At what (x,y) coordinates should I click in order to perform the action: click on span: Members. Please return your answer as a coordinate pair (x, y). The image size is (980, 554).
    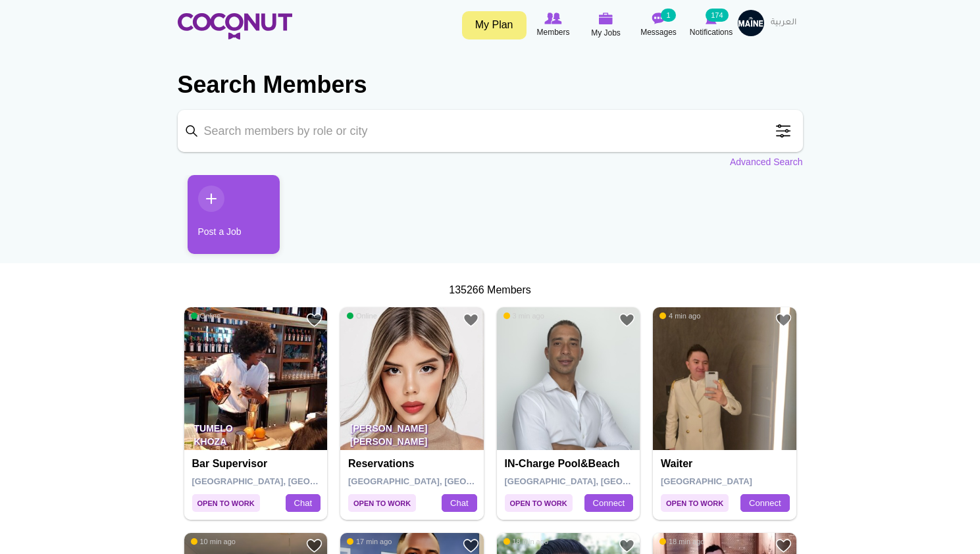
    Looking at the image, I should click on (553, 33).